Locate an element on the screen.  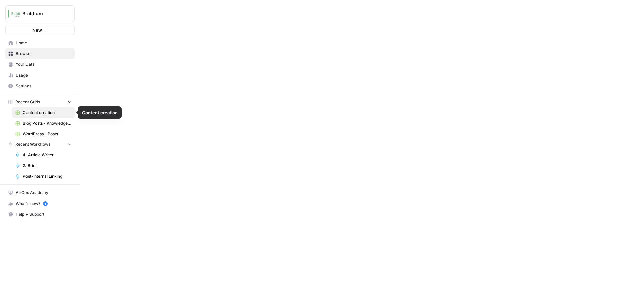
a: AirOps Academy is located at coordinates (40, 193).